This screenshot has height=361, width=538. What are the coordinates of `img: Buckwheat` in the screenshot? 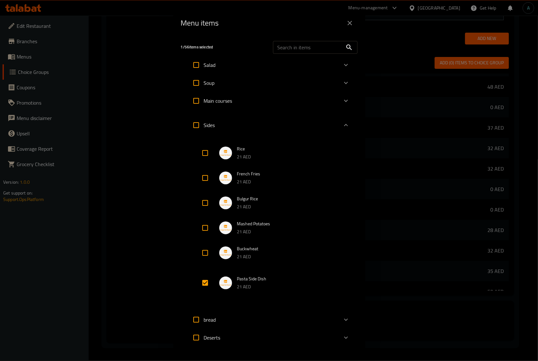 It's located at (226, 253).